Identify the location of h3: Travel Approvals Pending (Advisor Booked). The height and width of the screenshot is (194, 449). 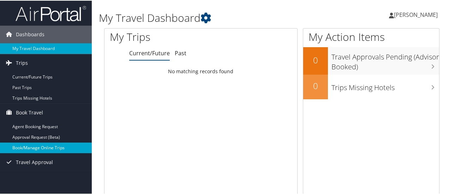
(385, 60).